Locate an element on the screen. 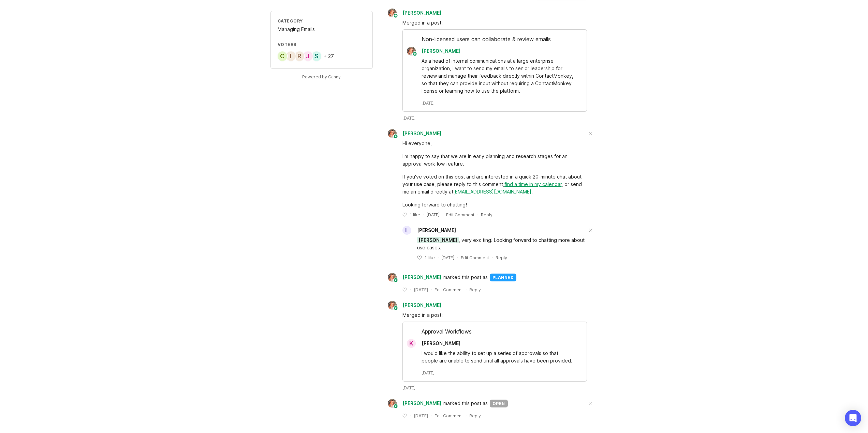 The image size is (868, 433). div: J is located at coordinates (308, 56).